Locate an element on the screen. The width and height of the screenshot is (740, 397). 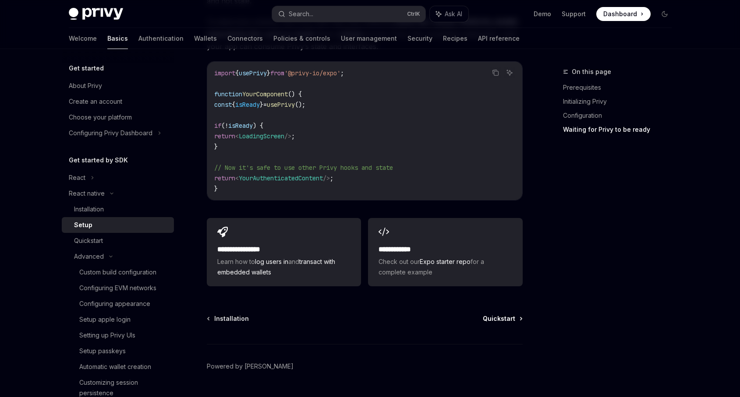
a: Dashboard is located at coordinates (623, 14).